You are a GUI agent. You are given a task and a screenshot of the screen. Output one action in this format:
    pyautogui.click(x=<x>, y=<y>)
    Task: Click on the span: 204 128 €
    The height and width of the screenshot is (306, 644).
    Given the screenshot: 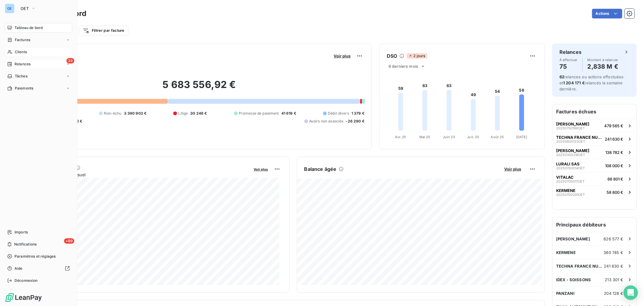 What is the action you would take?
    pyautogui.click(x=614, y=293)
    